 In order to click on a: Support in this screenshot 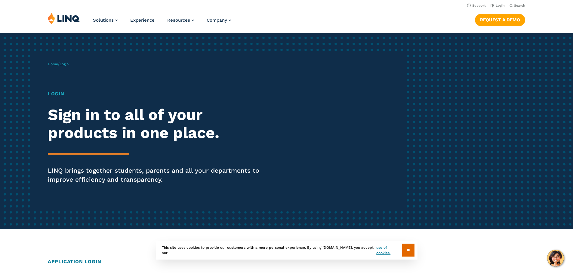, I will do `click(477, 5)`.